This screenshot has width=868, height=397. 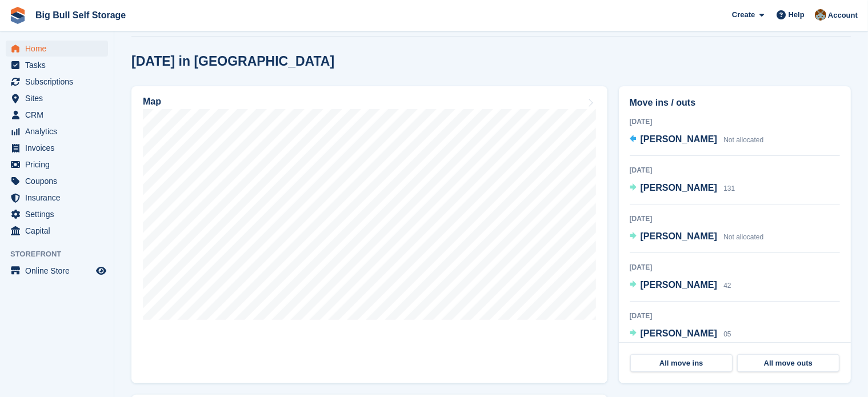 I want to click on span: Storefront, so click(x=62, y=255).